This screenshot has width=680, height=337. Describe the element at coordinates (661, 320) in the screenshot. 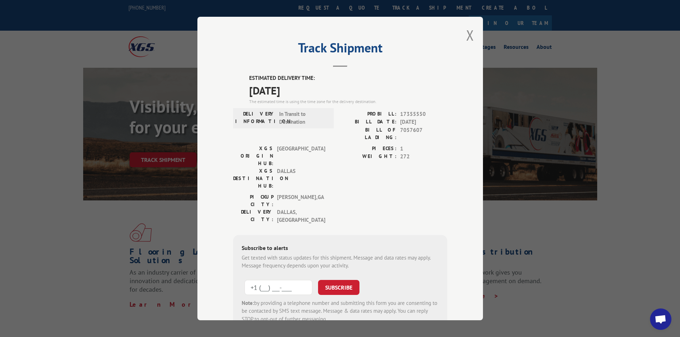

I see `div: Open chat` at that location.